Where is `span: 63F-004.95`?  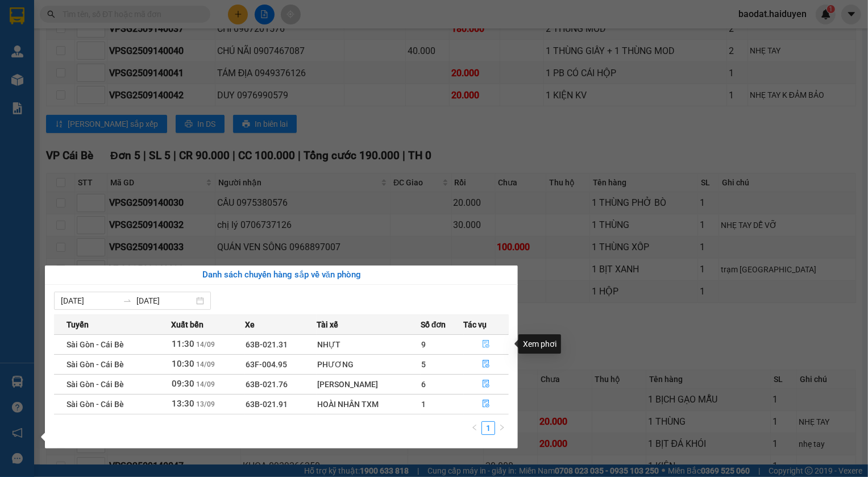 span: 63F-004.95 is located at coordinates (266, 364).